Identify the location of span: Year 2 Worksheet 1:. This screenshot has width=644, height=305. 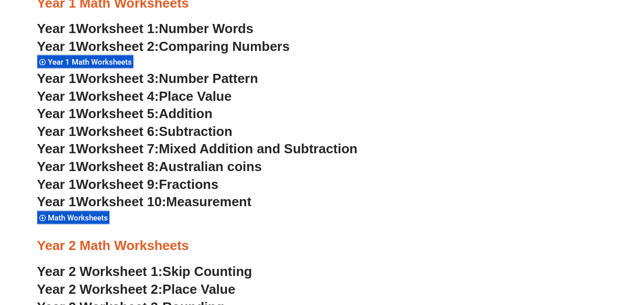
(100, 272).